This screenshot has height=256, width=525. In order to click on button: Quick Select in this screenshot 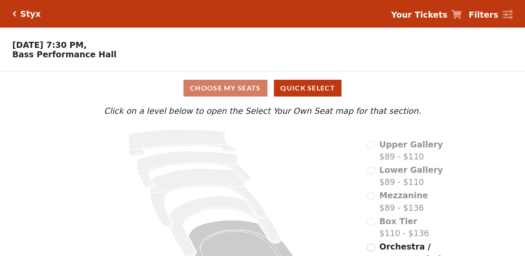, I will do `click(308, 88)`.